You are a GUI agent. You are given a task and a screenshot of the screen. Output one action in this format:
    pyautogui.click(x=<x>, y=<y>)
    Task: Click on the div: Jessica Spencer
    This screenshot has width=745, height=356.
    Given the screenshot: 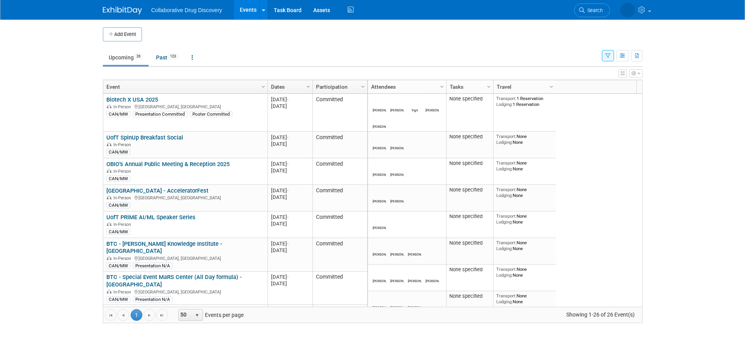 What is the action you would take?
    pyautogui.click(x=415, y=280)
    